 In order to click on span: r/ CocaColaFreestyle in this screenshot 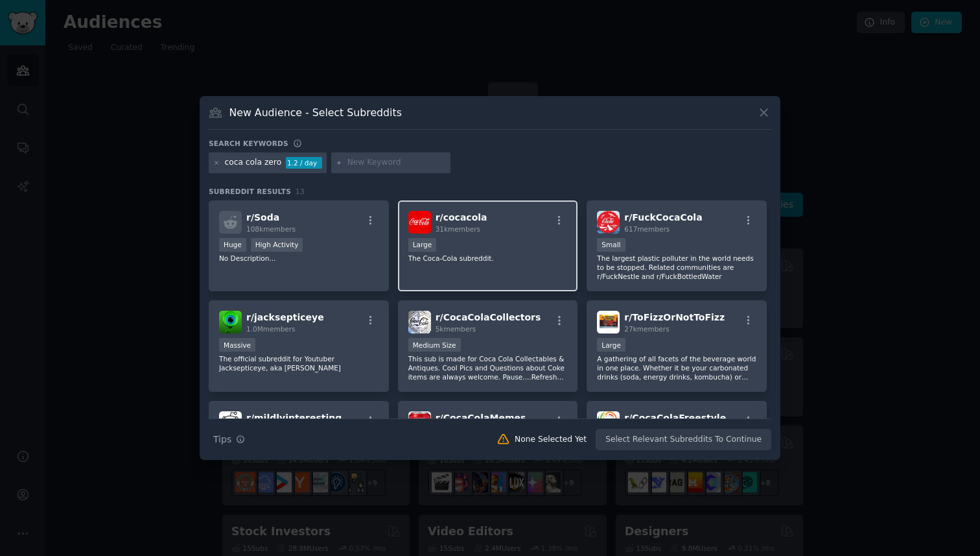, I will do `click(675, 417)`.